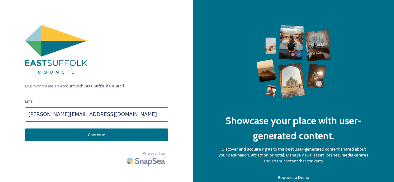 This screenshot has height=182, width=394. Describe the element at coordinates (97, 86) in the screenshot. I see `span: Log in or create an account with` at that location.